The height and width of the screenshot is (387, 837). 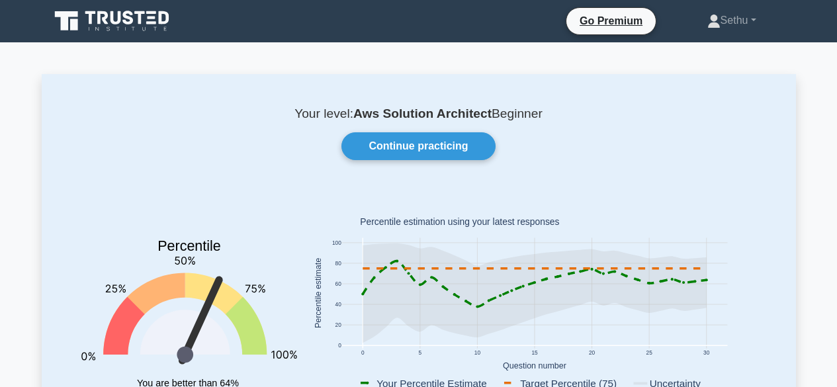 I want to click on a: Go Premium, so click(x=611, y=21).